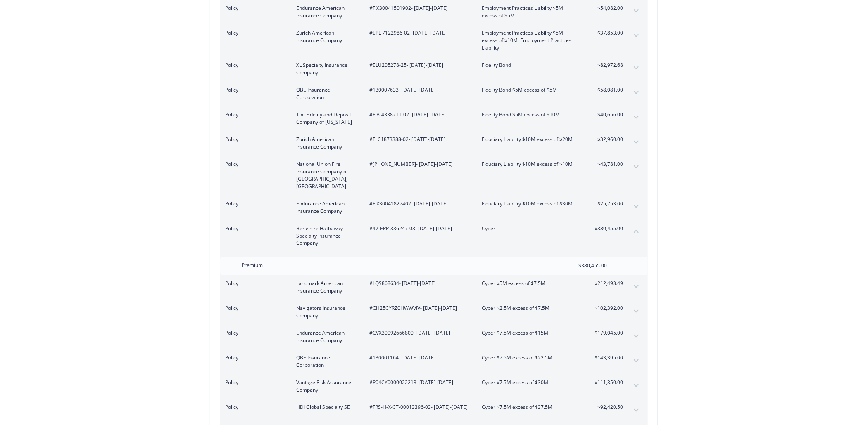 This screenshot has width=868, height=425. I want to click on span: $25,753.00, so click(607, 204).